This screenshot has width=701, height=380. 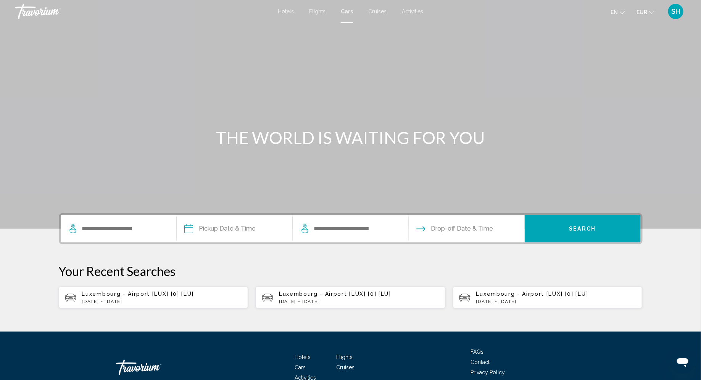 What do you see at coordinates (618, 12) in the screenshot?
I see `button: Change language` at bounding box center [618, 12].